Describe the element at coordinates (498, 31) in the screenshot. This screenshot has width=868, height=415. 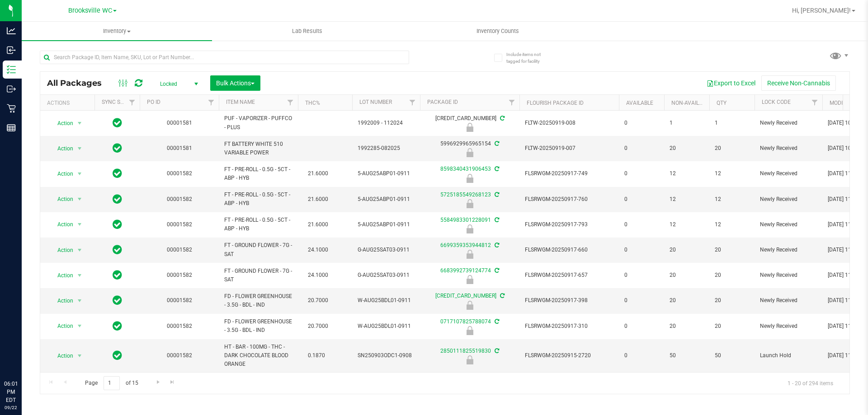
I see `span: Inventory Counts` at that location.